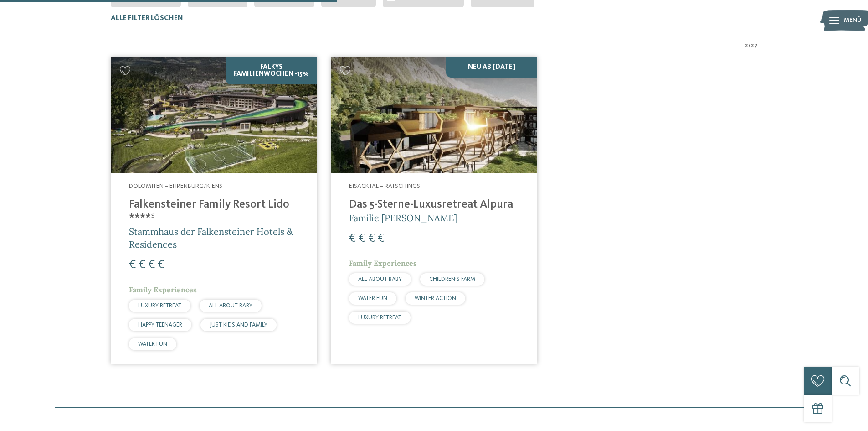 The width and height of the screenshot is (868, 431). What do you see at coordinates (214, 211) in the screenshot?
I see `a: Familienhotels gesucht? Hier findet ihr die besten! Falkys Familienwochen -15% Dolomiten – Ehrenb...` at bounding box center [214, 211].